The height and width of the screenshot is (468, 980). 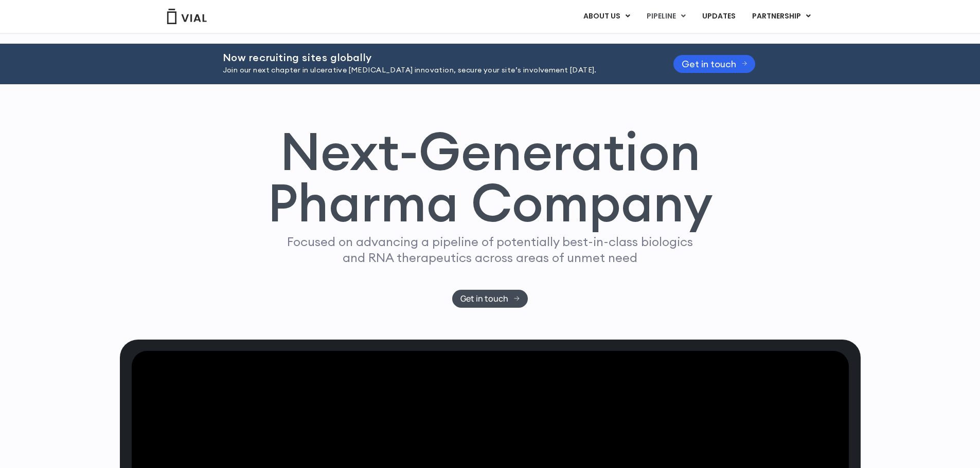 What do you see at coordinates (719, 17) in the screenshot?
I see `a: UPDATES` at bounding box center [719, 17].